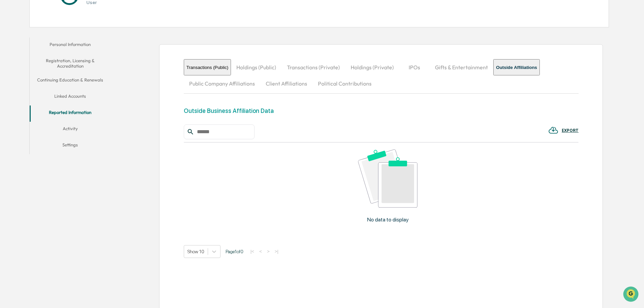 This screenshot has height=308, width=644. Describe the element at coordinates (9, 9) in the screenshot. I see `img: f2157a4c-a0d3-4daa-907e-bb6f0de503a5-1751232295721` at that location.